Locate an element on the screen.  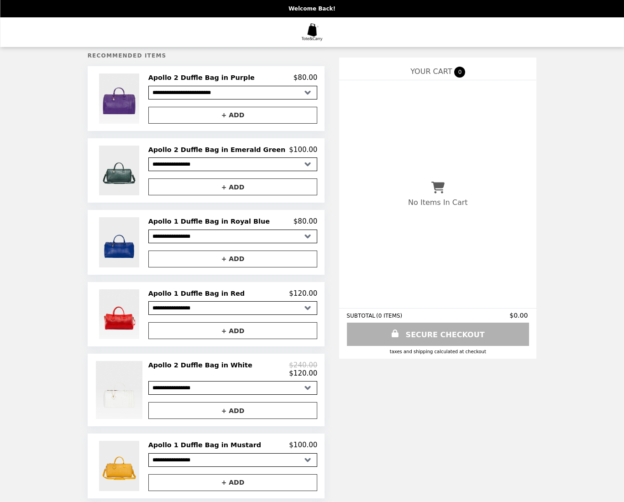
p: Welcome Back! is located at coordinates (312, 9).